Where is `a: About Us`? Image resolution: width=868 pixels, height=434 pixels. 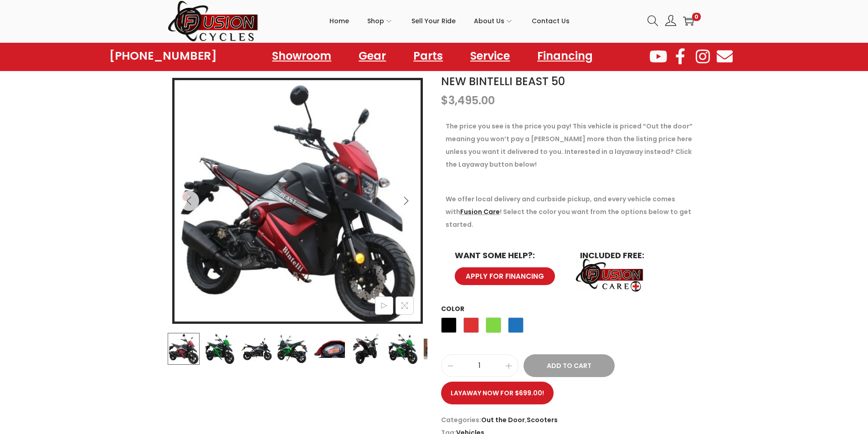
a: About Us is located at coordinates (493, 21).